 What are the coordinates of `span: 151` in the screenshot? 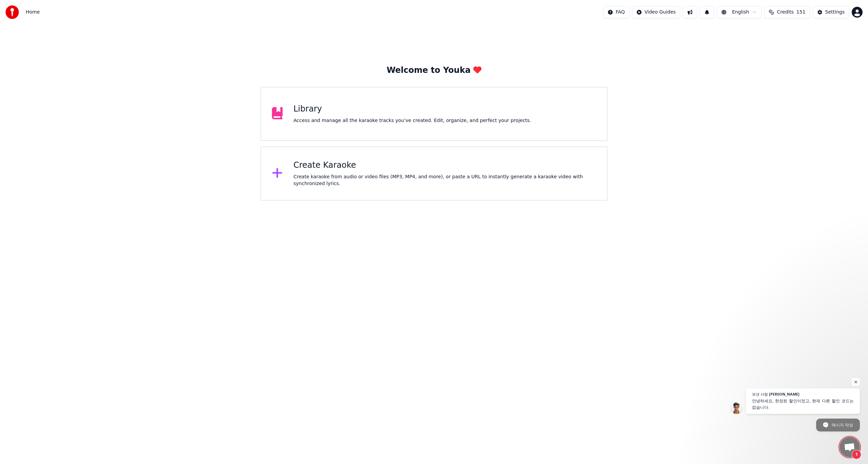 It's located at (801, 12).